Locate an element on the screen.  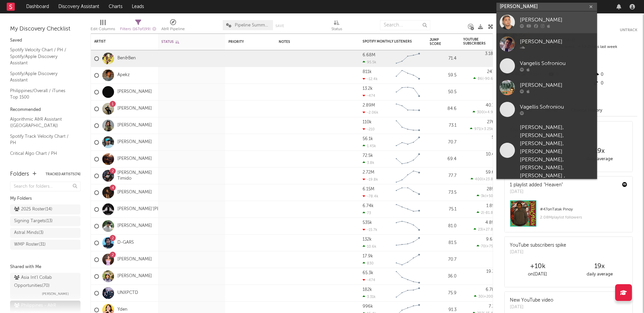
a: Spotify/Apple Discovery Assistant is located at coordinates (42, 77).